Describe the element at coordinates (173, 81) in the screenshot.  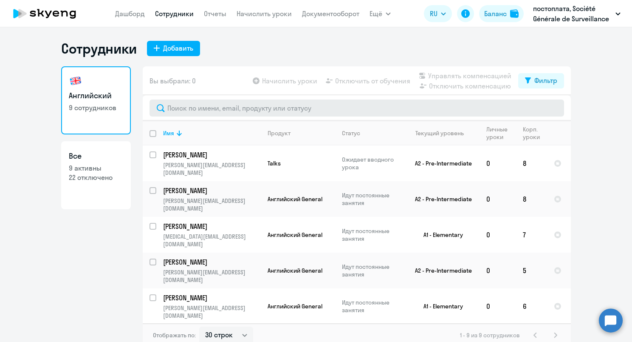
I see `span: Вы выбрали: 0` at that location.